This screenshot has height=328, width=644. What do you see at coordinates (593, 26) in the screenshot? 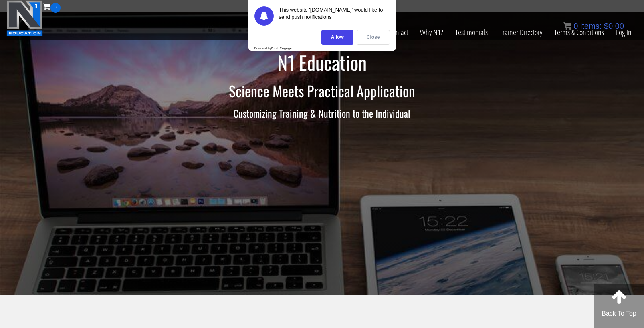
I see `a: 0 items: $0.00` at bounding box center [593, 26].